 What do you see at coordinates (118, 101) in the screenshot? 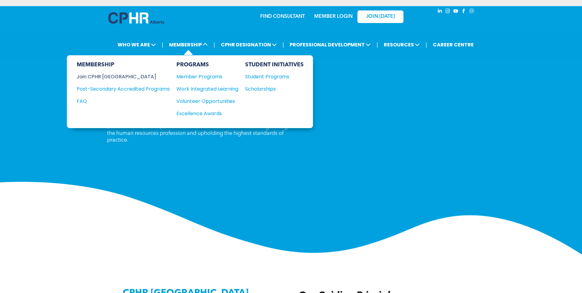
I see `div: FAQ` at bounding box center [118, 101].